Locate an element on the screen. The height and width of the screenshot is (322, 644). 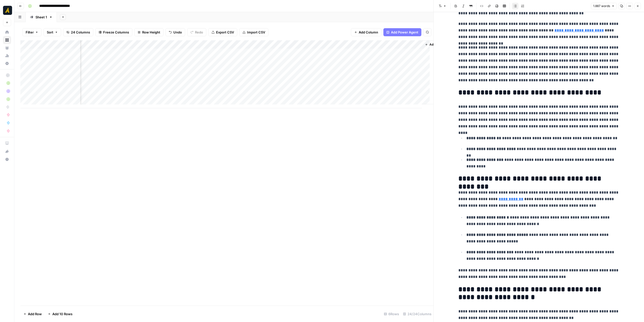
a: Home is located at coordinates (7, 32).